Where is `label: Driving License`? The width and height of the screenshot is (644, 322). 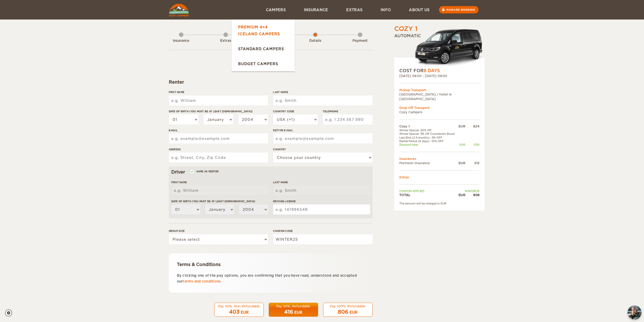
label: Driving License is located at coordinates (321, 201).